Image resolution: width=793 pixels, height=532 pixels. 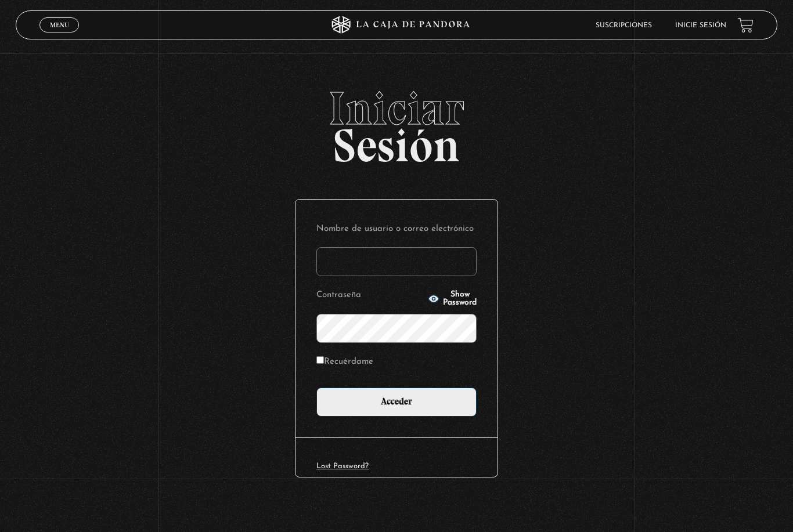 I want to click on input: Recuérdame, so click(x=320, y=359).